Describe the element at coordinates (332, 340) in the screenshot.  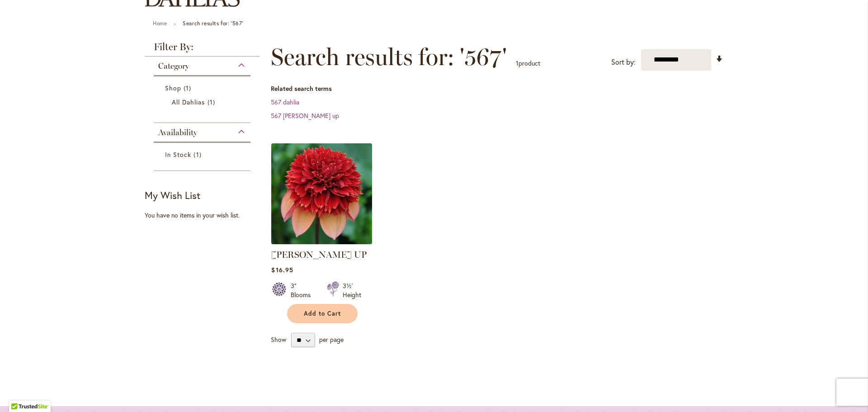
I see `span: per page` at that location.